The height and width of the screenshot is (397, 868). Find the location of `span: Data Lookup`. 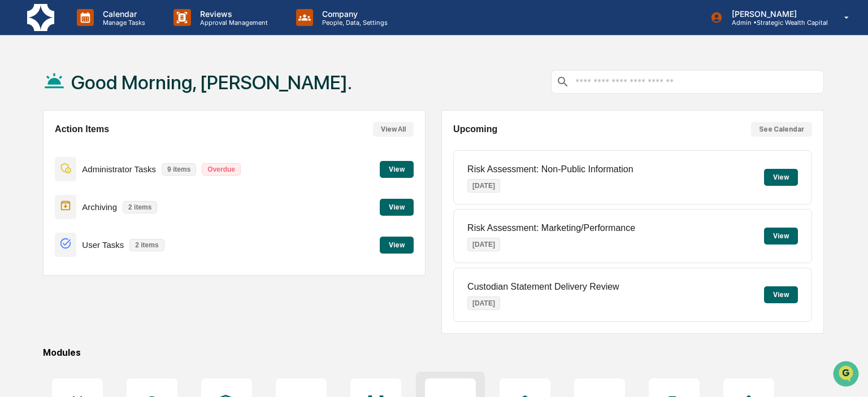

span: Data Lookup is located at coordinates (47, 170).